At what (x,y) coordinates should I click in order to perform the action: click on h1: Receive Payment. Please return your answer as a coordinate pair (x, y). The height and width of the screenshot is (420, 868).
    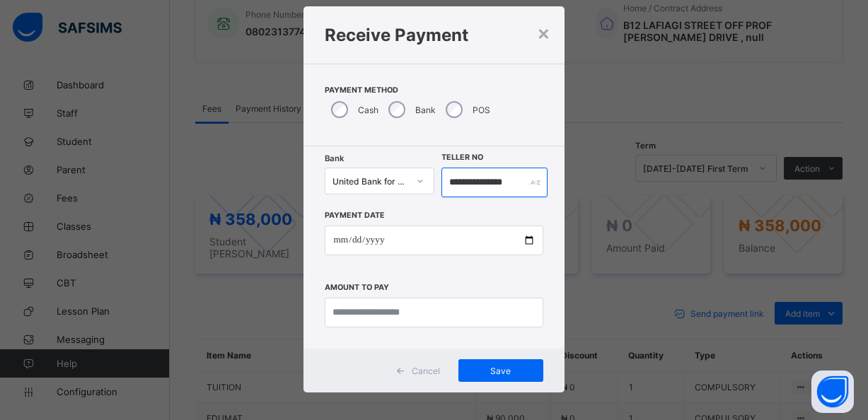
    Looking at the image, I should click on (434, 34).